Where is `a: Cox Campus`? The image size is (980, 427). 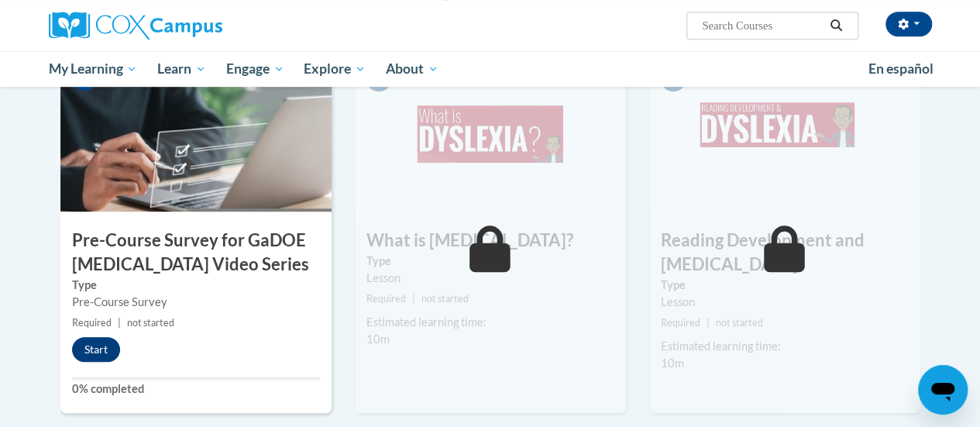
a: Cox Campus is located at coordinates (188, 26).